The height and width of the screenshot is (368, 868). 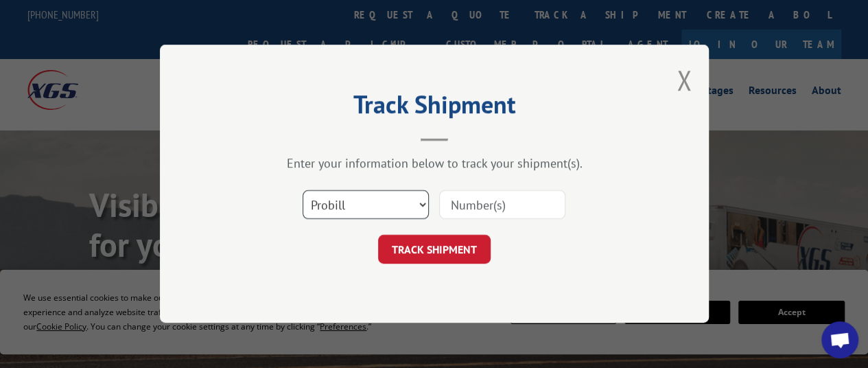 I want to click on input: Number(s), so click(x=502, y=205).